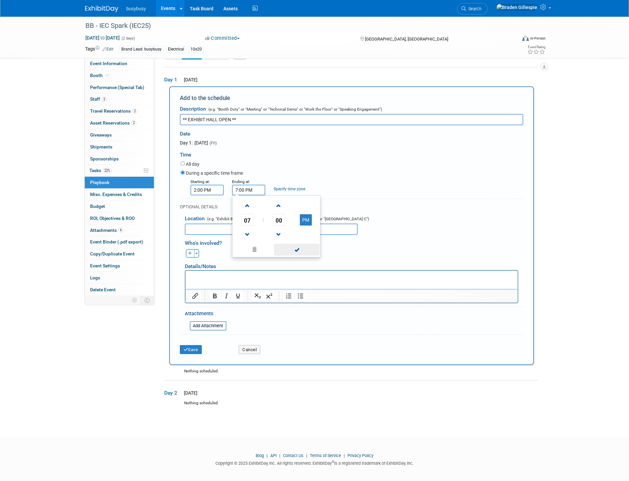 The width and height of the screenshot is (629, 481). Describe the element at coordinates (119, 135) in the screenshot. I see `a: Giveaways` at that location.